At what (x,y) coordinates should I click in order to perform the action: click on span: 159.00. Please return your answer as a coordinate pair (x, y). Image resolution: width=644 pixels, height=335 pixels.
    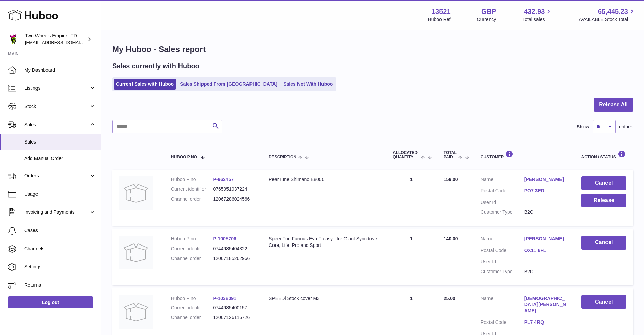
    Looking at the image, I should click on (451, 179).